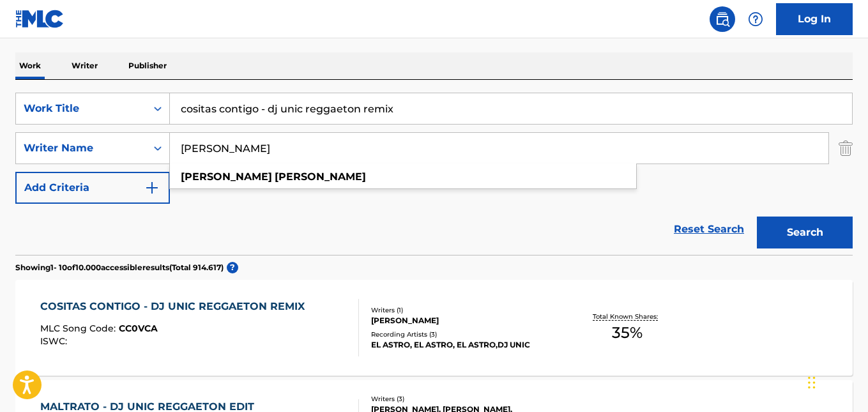  Describe the element at coordinates (805, 232) in the screenshot. I see `button: Search` at that location.